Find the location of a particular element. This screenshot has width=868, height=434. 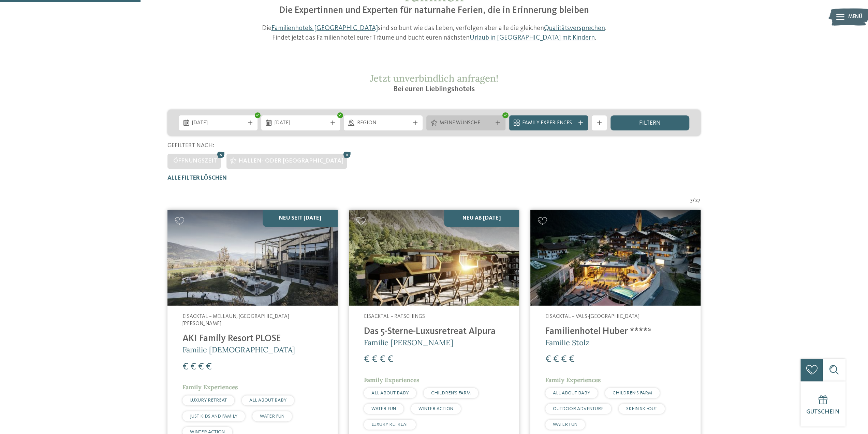

span: OUTDOOR ADVENTURE is located at coordinates (578, 409).